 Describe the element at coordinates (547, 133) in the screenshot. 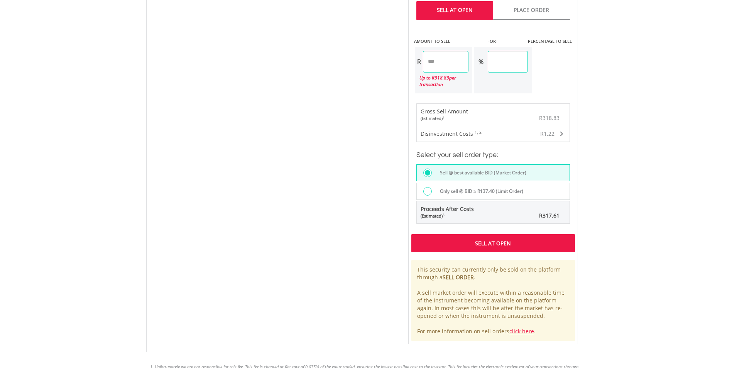

I see `span: R1.22` at that location.